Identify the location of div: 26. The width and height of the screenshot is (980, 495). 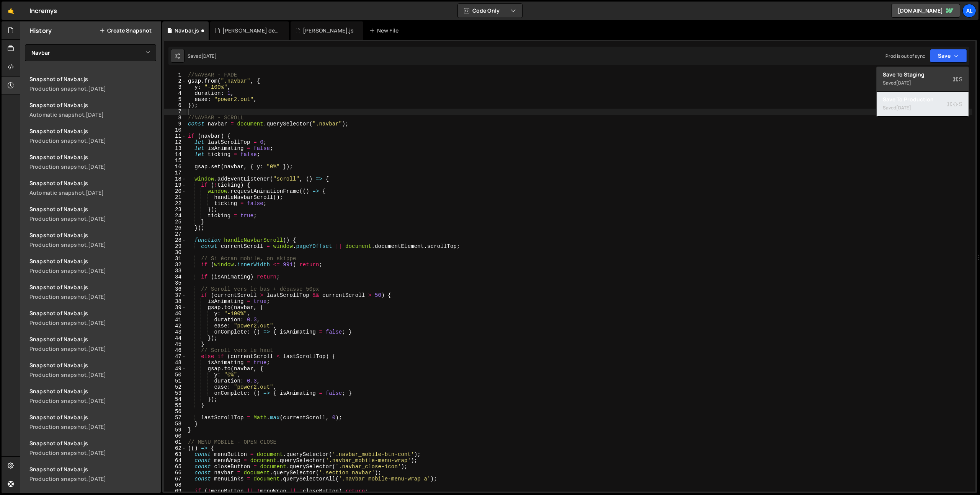
(175, 228).